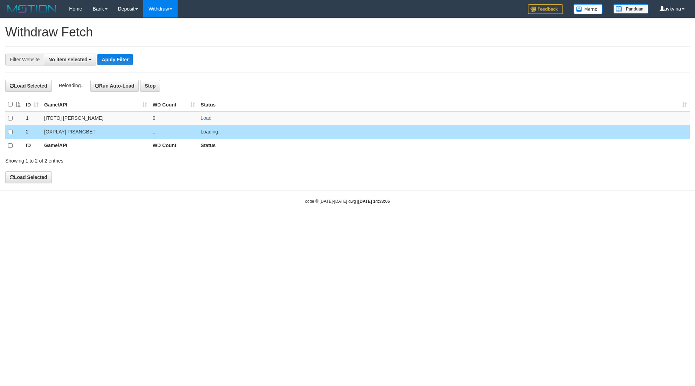 The image size is (695, 386). I want to click on span: 0, so click(154, 118).